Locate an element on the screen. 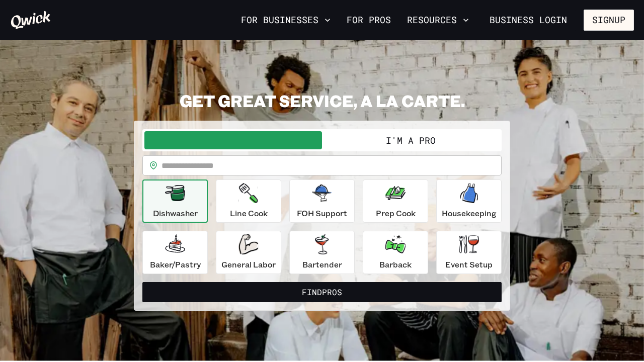 Image resolution: width=644 pixels, height=362 pixels. p: Prep Cook is located at coordinates (395, 213).